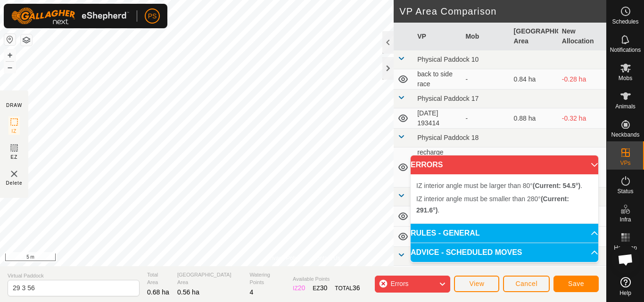 This screenshot has height=302, width=644. Describe the element at coordinates (448, 60) in the screenshot. I see `span: Physical Paddock 10` at that location.